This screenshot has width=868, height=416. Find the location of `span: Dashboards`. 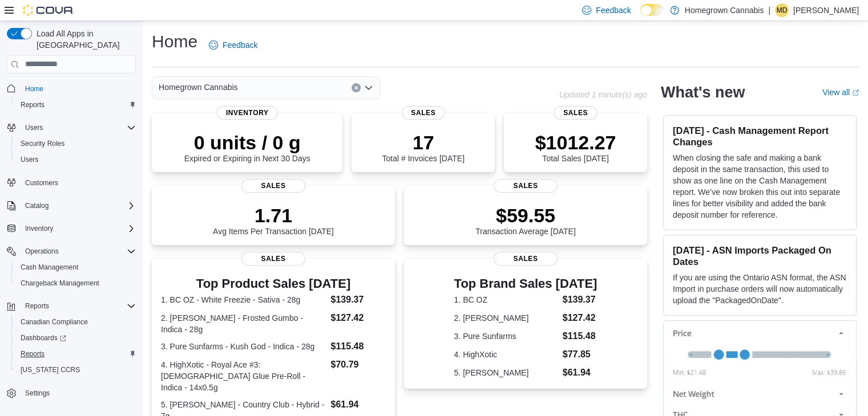

span: Dashboards is located at coordinates (76, 338).